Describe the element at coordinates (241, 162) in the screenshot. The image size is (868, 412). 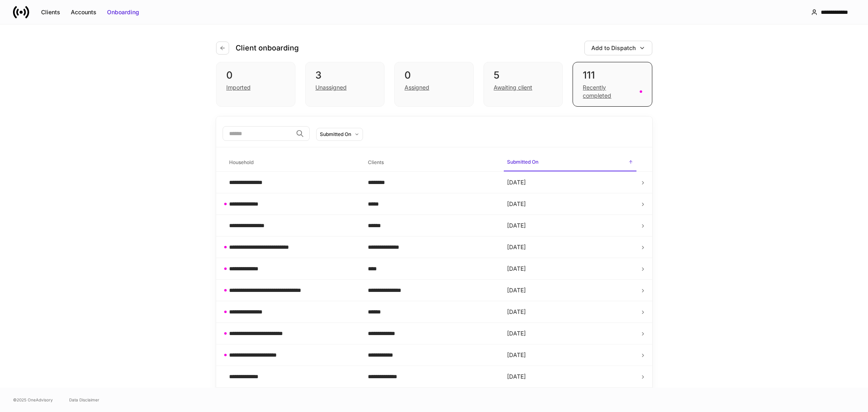
I see `h6: Household` at that location.